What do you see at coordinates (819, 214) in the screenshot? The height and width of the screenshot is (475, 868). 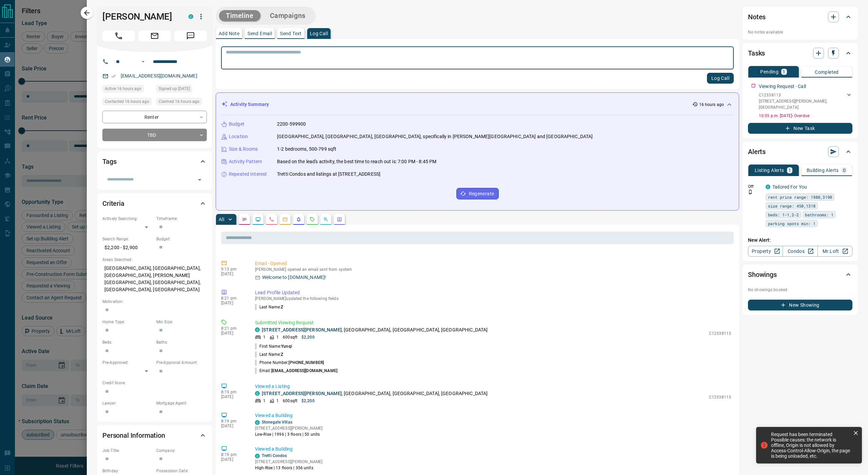 I see `span: bathrooms: 1` at bounding box center [819, 214].